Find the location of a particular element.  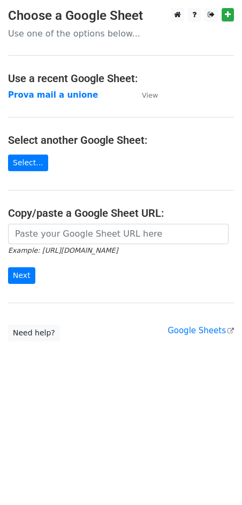

h3: Choose a Google Sheet is located at coordinates (121, 16).